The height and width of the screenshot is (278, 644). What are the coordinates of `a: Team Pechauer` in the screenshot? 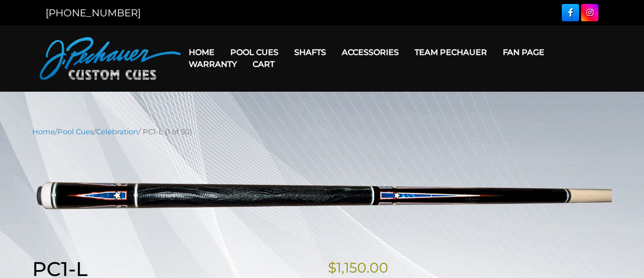 It's located at (451, 52).